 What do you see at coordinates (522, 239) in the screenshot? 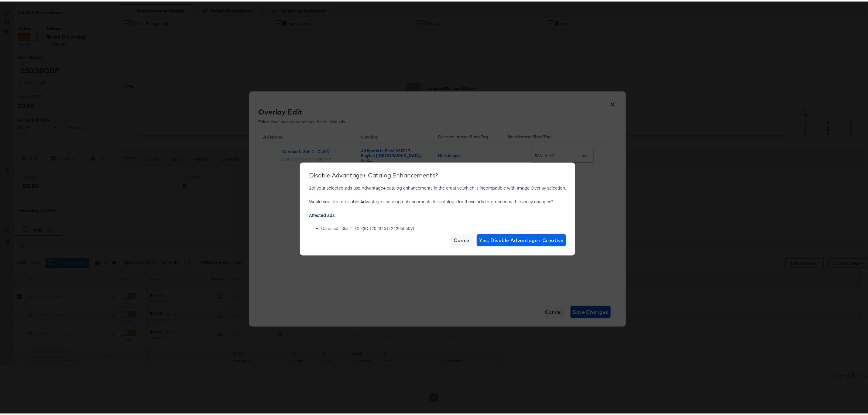
I see `span: Yes, Disable Advantage+ Creative` at bounding box center [522, 239].